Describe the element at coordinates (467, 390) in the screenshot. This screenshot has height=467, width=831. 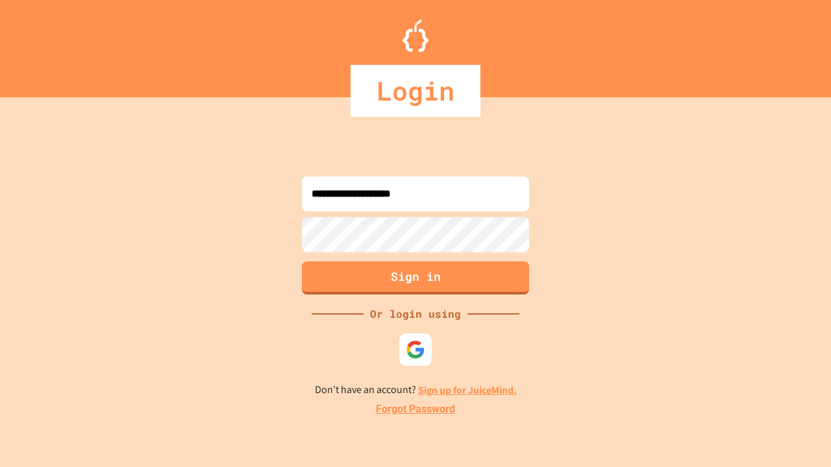
I see `a: Sign up for JuiceMind.` at that location.